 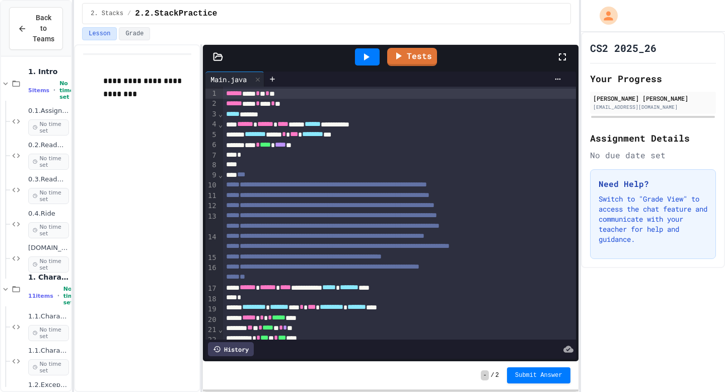 I want to click on div: 6, so click(x=211, y=145).